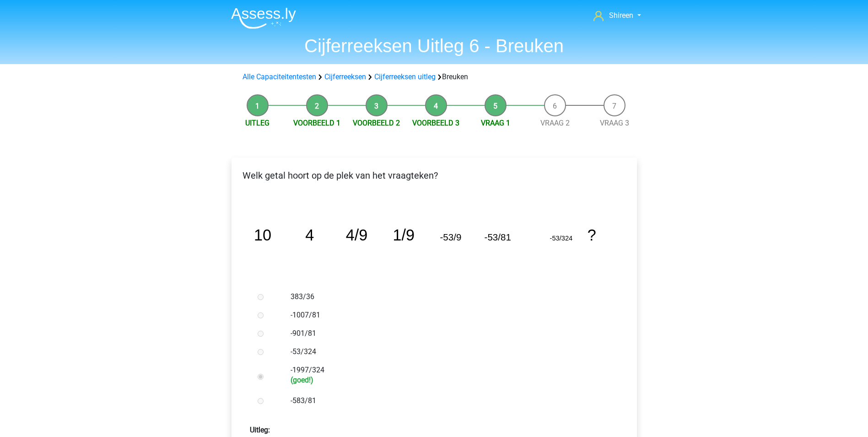  What do you see at coordinates (316, 123) in the screenshot?
I see `a: Voorbeeld 1` at bounding box center [316, 123].